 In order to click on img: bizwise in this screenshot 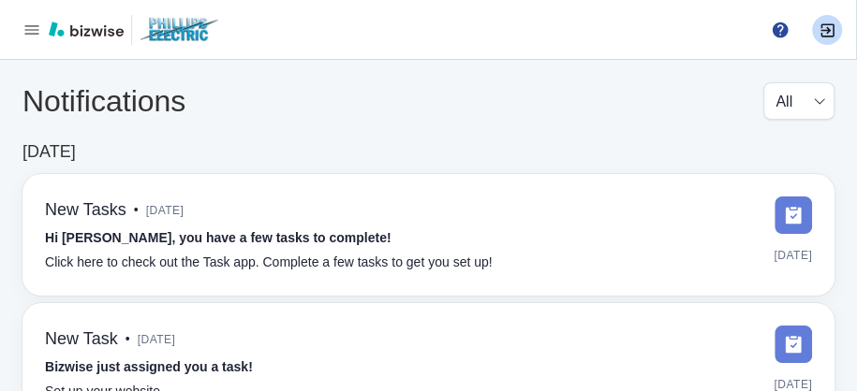, I will do `click(86, 29)`.